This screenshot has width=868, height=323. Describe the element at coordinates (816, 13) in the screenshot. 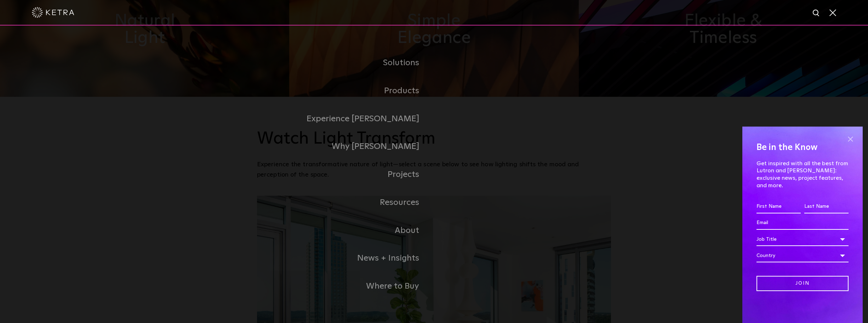

I see `img: search icon` at that location.